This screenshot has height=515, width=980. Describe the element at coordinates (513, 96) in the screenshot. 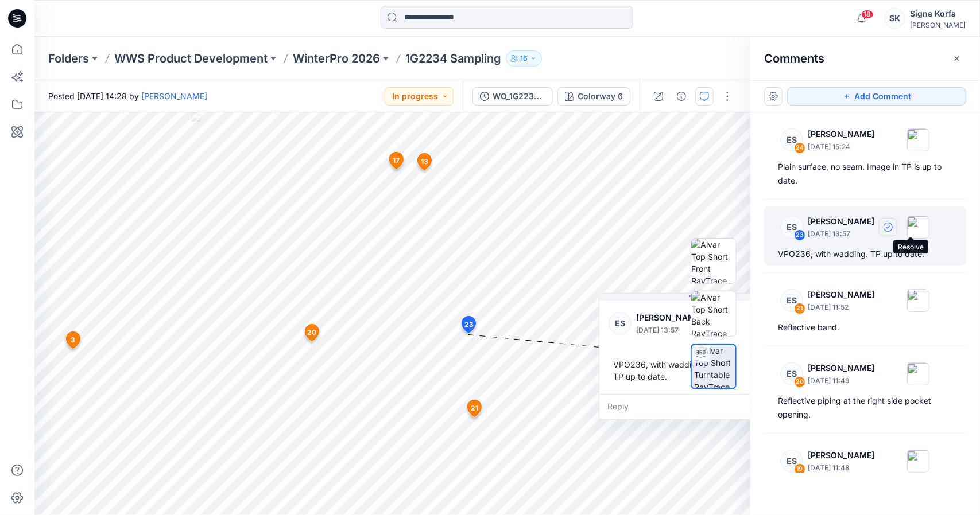

I see `button: WO_1G2234-3D-1` at that location.